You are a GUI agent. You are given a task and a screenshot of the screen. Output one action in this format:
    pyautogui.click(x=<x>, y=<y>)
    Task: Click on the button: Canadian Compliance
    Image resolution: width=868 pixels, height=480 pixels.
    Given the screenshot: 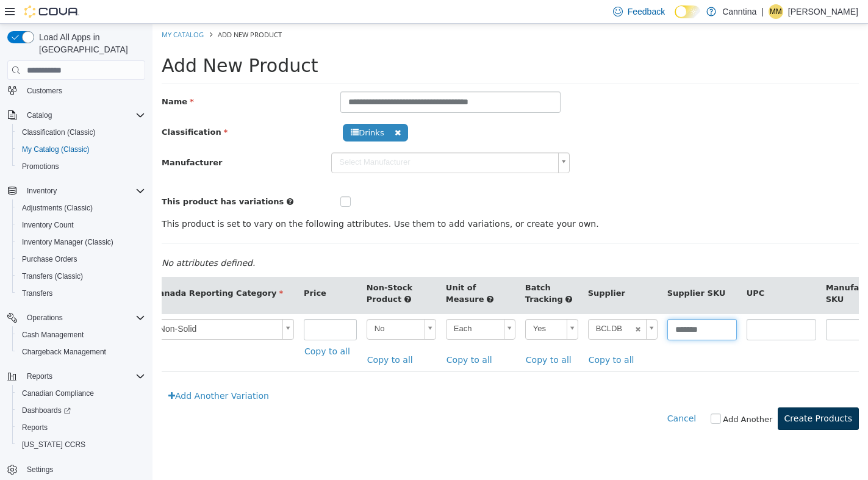 What is the action you would take?
    pyautogui.click(x=81, y=393)
    